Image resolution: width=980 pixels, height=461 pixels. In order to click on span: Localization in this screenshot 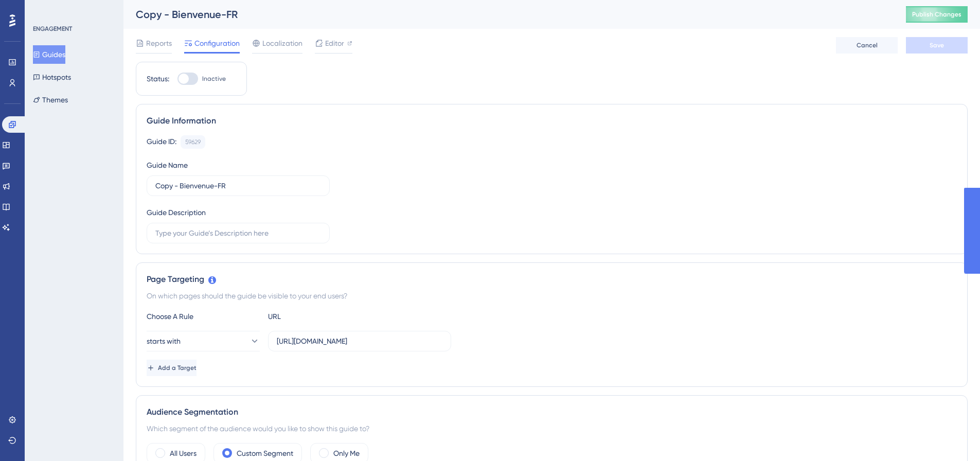, I will do `click(283, 43)`.